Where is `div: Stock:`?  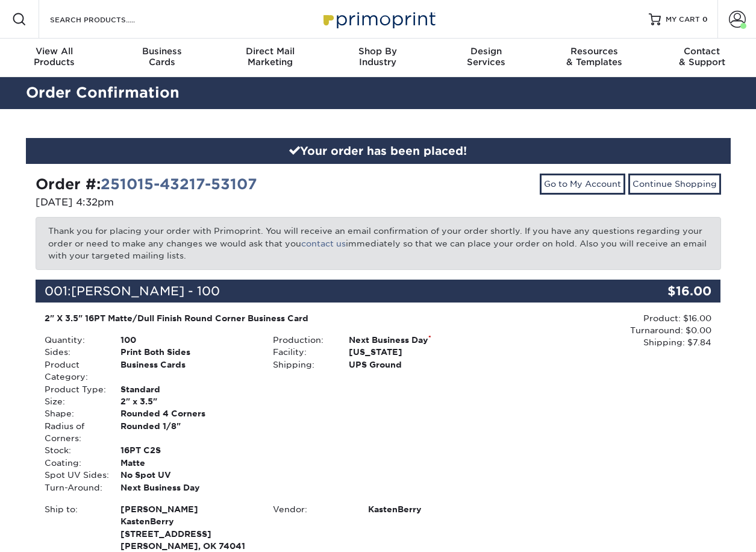 div: Stock: is located at coordinates (74, 450).